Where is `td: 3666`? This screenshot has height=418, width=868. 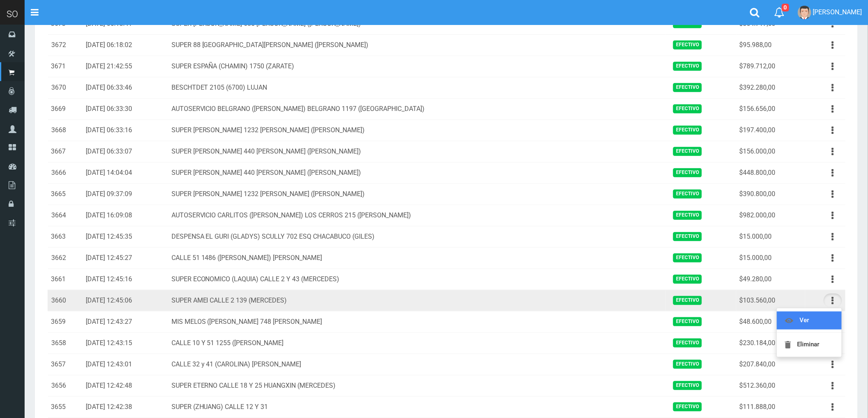
td: 3666 is located at coordinates (65, 173).